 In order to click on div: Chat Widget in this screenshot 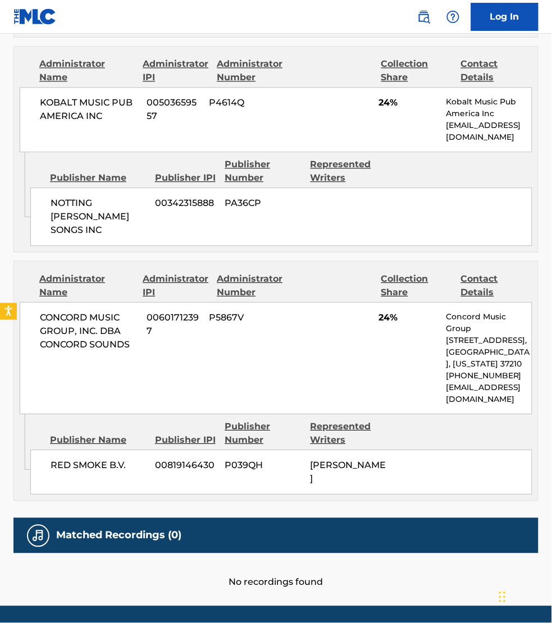, I will do `click(524, 596)`.